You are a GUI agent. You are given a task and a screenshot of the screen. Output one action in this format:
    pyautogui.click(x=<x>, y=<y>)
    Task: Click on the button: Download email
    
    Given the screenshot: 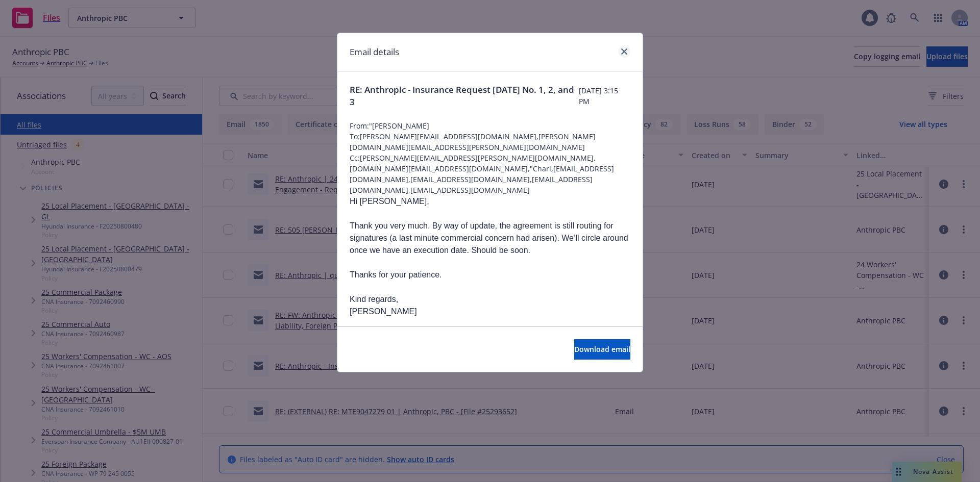 What is the action you would take?
    pyautogui.click(x=603, y=350)
    